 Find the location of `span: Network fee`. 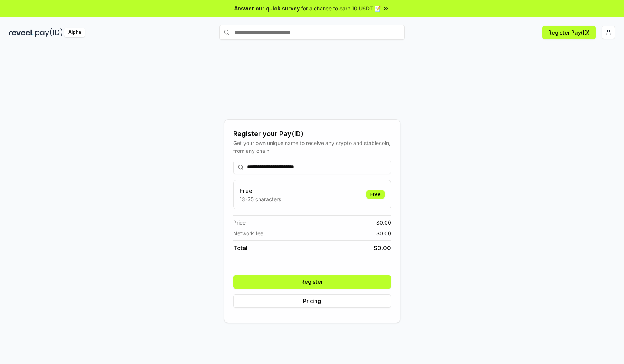

span: Network fee is located at coordinates (248, 233).